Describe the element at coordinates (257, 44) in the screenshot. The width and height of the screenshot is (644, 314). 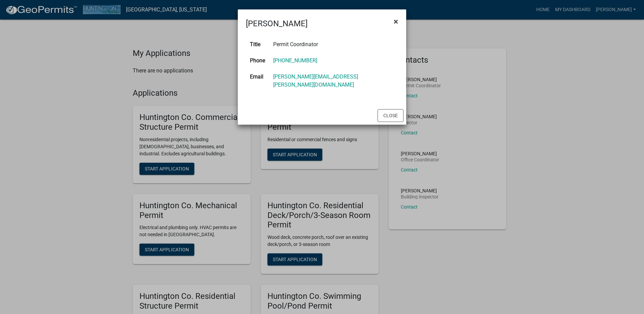
I see `th: Title` at that location.